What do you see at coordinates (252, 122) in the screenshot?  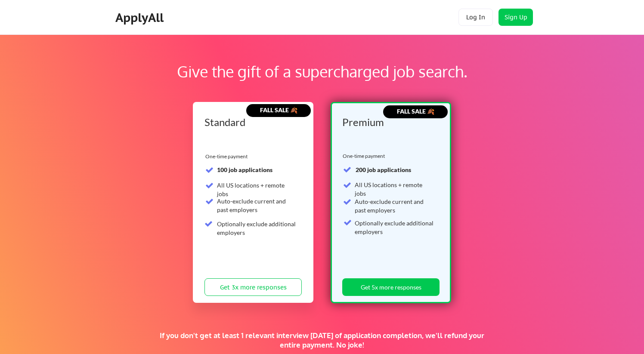 I see `div: Standard` at bounding box center [252, 122].